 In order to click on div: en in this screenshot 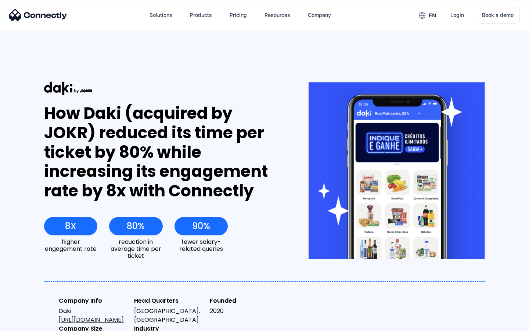, I will do `click(433, 15)`.